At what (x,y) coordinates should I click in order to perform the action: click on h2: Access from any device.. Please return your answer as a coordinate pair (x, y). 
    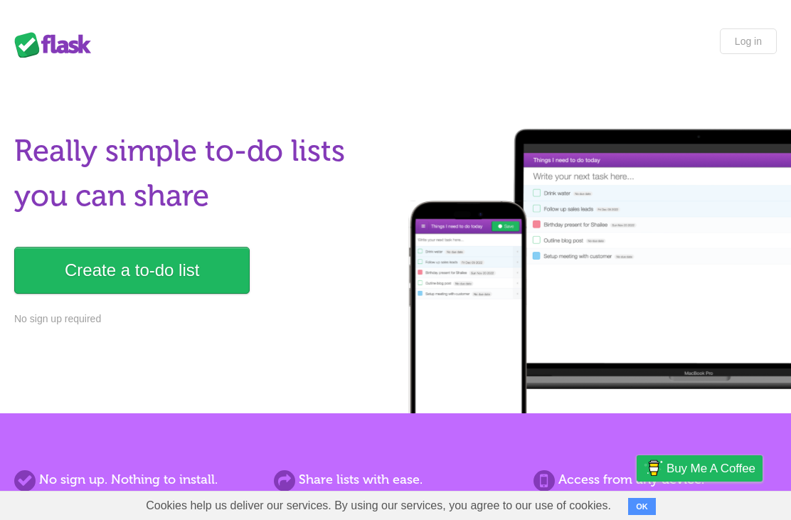
    Looking at the image, I should click on (655, 480).